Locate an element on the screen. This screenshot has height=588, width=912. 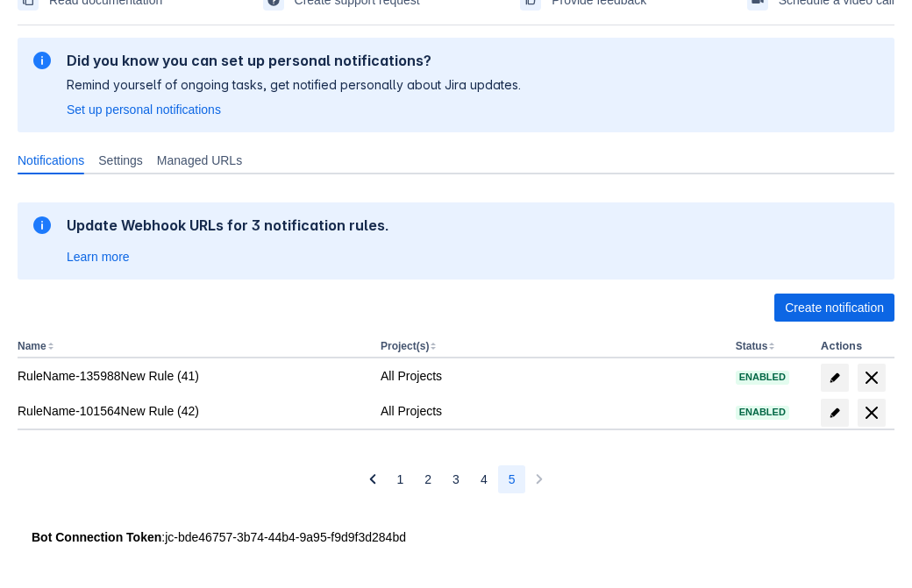
button: Page 1 is located at coordinates (401, 480).